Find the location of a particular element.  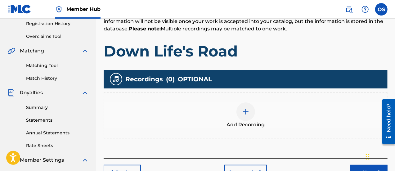

a: Public Search is located at coordinates (349, 9).